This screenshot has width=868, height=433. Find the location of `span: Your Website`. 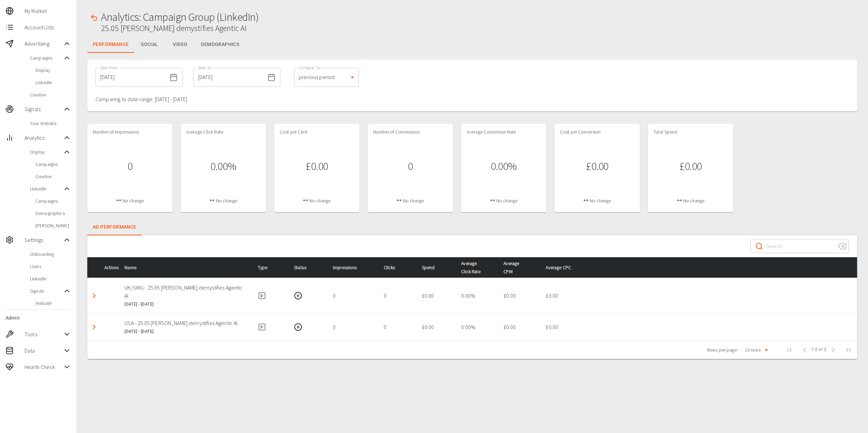

span: Your Website is located at coordinates (51, 124).